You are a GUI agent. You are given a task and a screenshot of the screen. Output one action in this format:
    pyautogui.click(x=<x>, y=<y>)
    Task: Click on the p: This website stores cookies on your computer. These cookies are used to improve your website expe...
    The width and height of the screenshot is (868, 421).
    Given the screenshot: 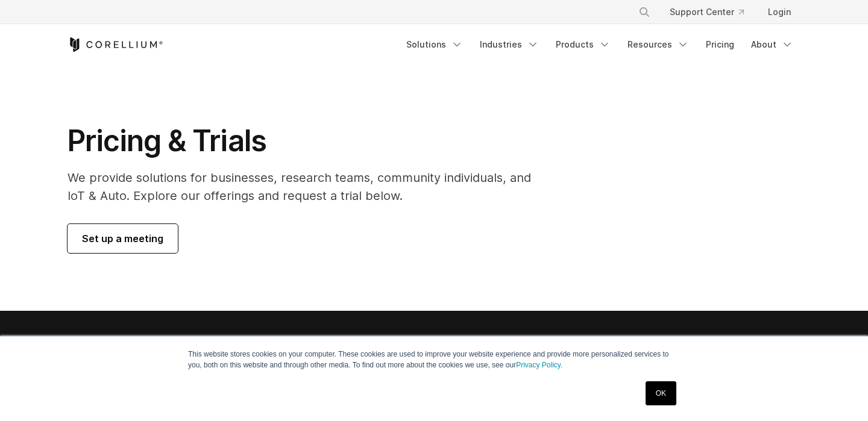 What is the action you would take?
    pyautogui.click(x=434, y=359)
    